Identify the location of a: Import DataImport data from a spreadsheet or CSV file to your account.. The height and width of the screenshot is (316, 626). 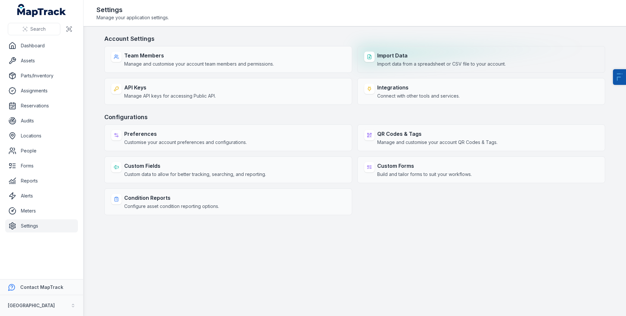
(481, 59).